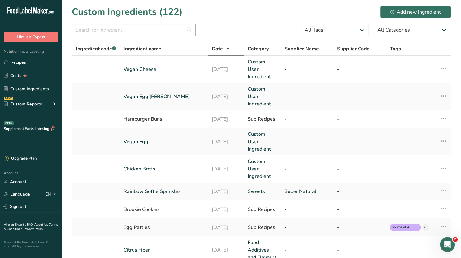  I want to click on div: Upgrade Plan, so click(20, 159).